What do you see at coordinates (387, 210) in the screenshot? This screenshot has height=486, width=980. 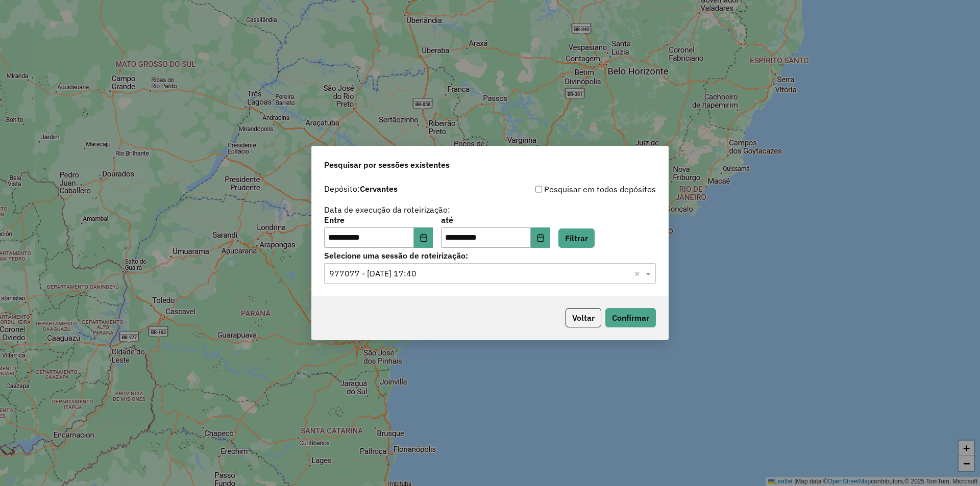 I see `label: Data de execução da roteirização:` at bounding box center [387, 210].